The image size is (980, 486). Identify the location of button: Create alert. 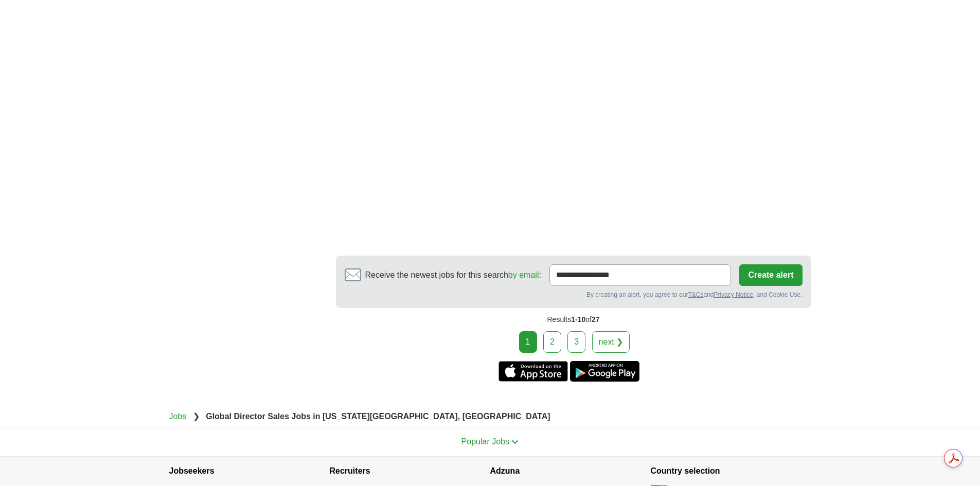
(771, 275).